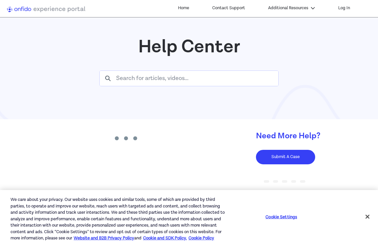 The height and width of the screenshot is (245, 378). I want to click on h2: Help Center, so click(189, 47).